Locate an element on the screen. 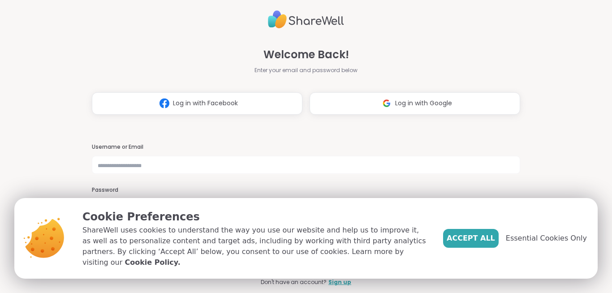 This screenshot has width=612, height=293. img: ShareWell Logo is located at coordinates (306, 19).